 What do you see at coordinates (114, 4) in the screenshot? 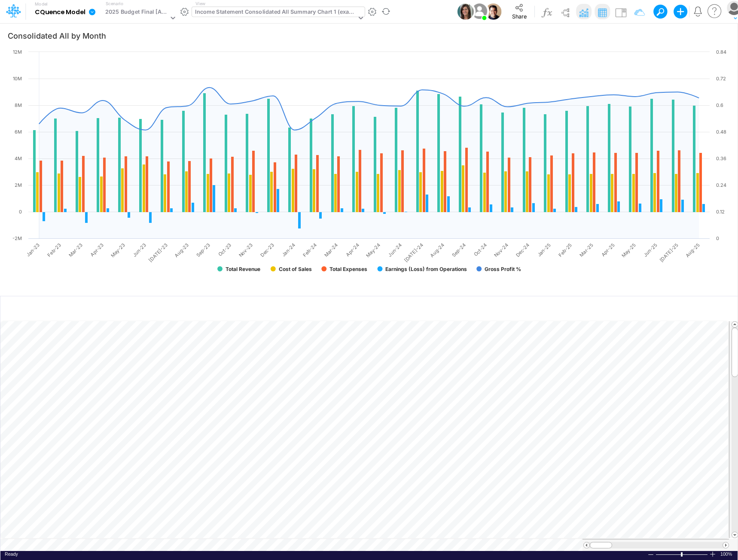
I see `label: Scenario` at bounding box center [114, 4].